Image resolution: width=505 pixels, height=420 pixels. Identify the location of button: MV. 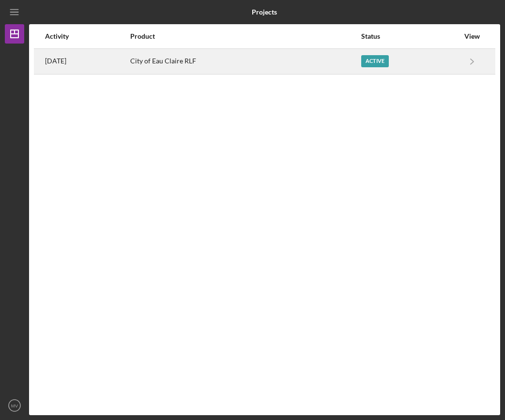
(15, 406).